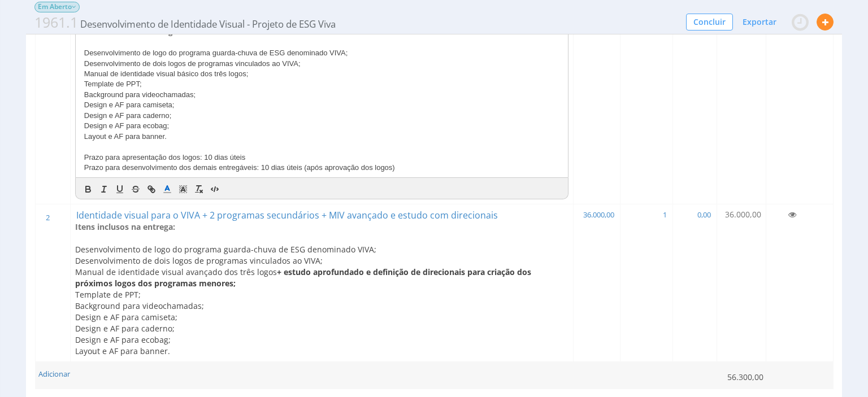 The image size is (868, 397). I want to click on strong: Itens inclusos na entrega:, so click(125, 226).